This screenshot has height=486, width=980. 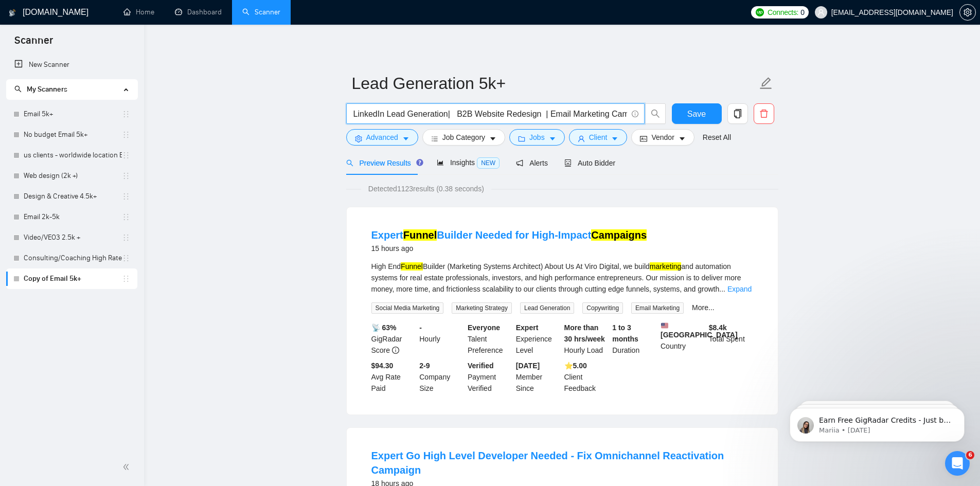 I want to click on div: Payment Verified, so click(x=490, y=377).